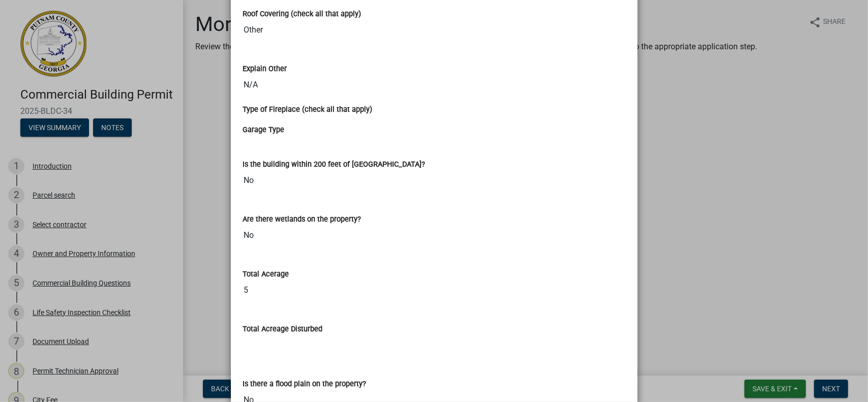 This screenshot has width=868, height=402. What do you see at coordinates (302, 220) in the screenshot?
I see `label: Are there wetlands on the property?` at bounding box center [302, 220].